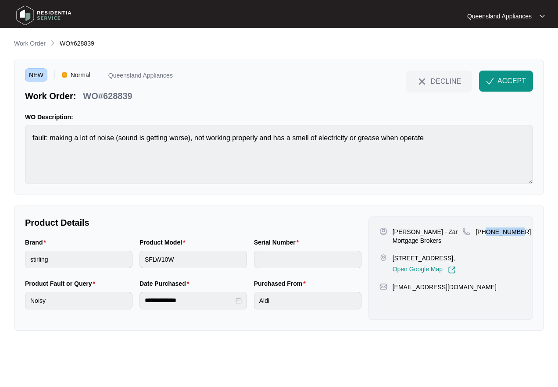  What do you see at coordinates (80, 75) in the screenshot?
I see `span: Normal` at bounding box center [80, 75].